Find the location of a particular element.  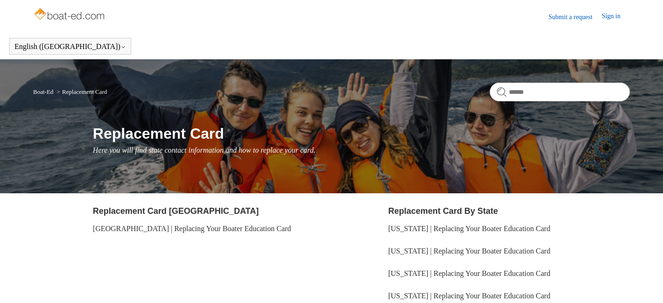

a: Submit a request is located at coordinates (575, 17).